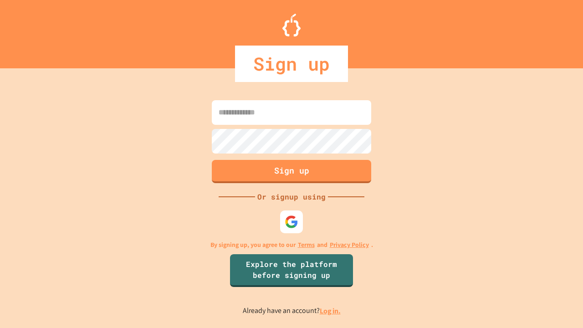  Describe the element at coordinates (349, 245) in the screenshot. I see `a: Privacy Policy` at that location.